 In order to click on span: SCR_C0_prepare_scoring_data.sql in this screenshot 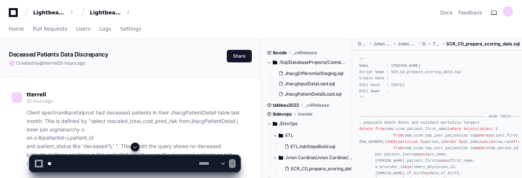, I will do `click(483, 44)`.